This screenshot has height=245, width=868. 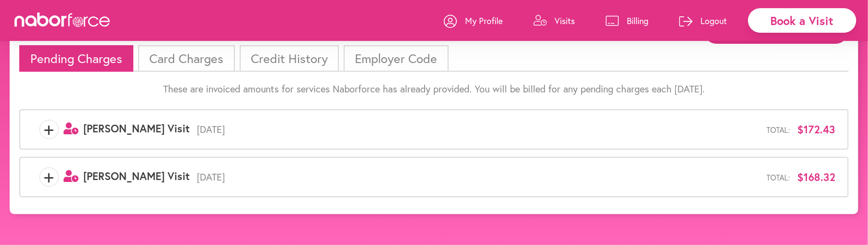 I want to click on p: These are invoiced amounts for services Naborforce has already provided. You will be billed for a..., so click(x=434, y=89).